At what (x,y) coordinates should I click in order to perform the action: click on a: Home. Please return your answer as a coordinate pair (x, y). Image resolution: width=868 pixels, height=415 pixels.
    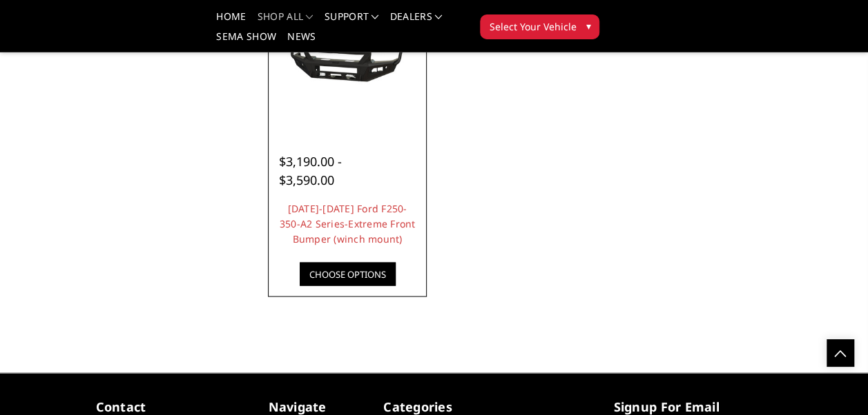
    Looking at the image, I should click on (231, 22).